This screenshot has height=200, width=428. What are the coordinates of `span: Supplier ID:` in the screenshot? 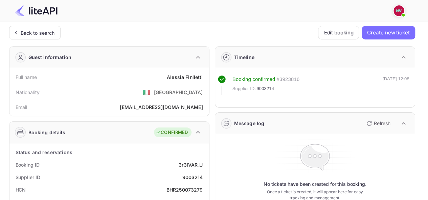 It's located at (244, 89).